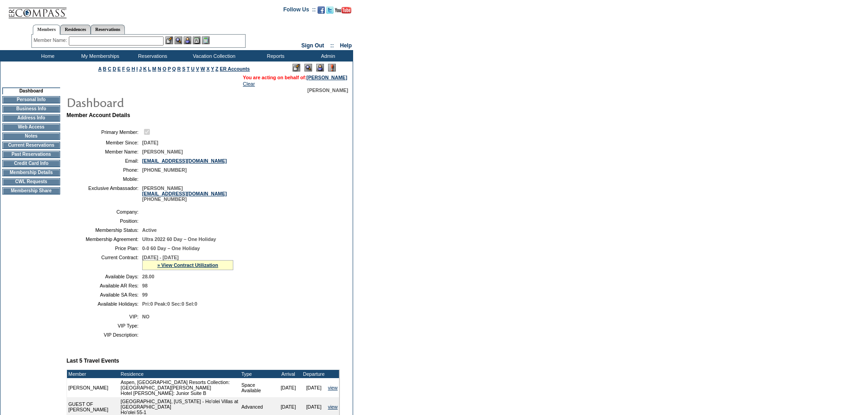 The image size is (868, 415). Describe the element at coordinates (31, 100) in the screenshot. I see `td: Personal Info` at that location.